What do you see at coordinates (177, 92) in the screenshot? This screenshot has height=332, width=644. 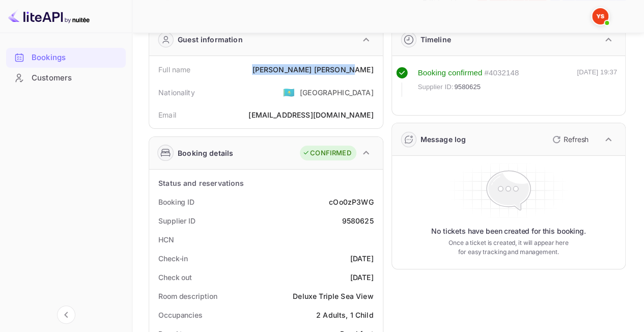 I see `div: Nationality` at bounding box center [177, 92].